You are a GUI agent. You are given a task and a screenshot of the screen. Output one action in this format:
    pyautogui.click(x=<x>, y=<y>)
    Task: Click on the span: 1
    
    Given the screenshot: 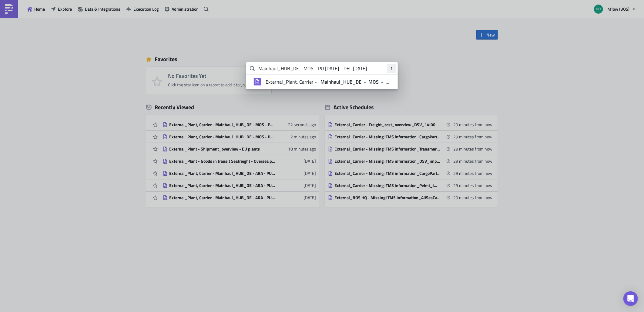 What is the action you would take?
    pyautogui.click(x=392, y=68)
    